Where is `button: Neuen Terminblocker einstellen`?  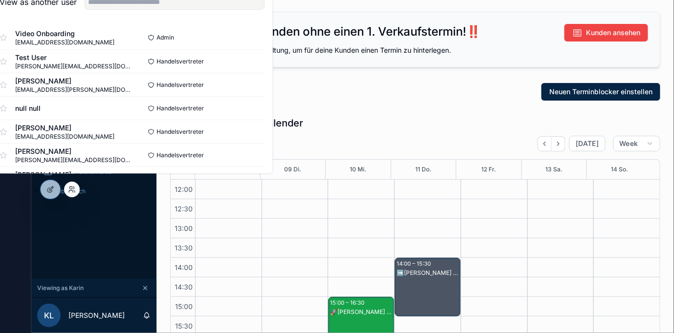 button: Neuen Terminblocker einstellen is located at coordinates (600, 92).